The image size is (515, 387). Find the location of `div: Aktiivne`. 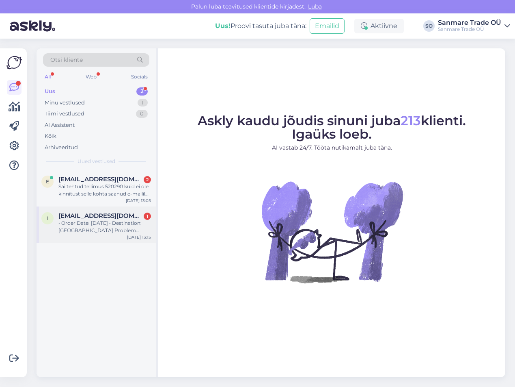

div: Aktiivne is located at coordinates (379, 26).